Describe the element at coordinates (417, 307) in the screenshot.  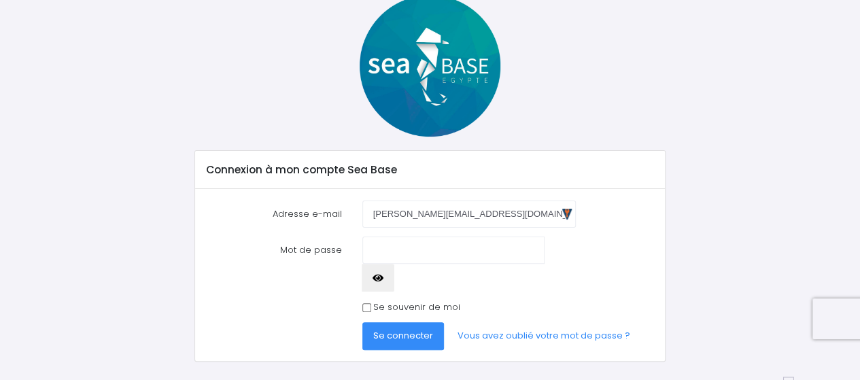
I see `label: Se souvenir de moi` at that location.